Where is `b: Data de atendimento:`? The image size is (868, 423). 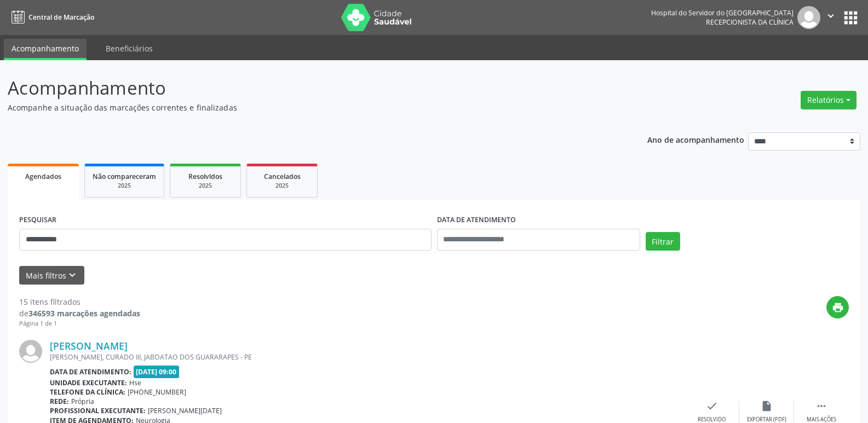 b: Data de atendimento: is located at coordinates (91, 372).